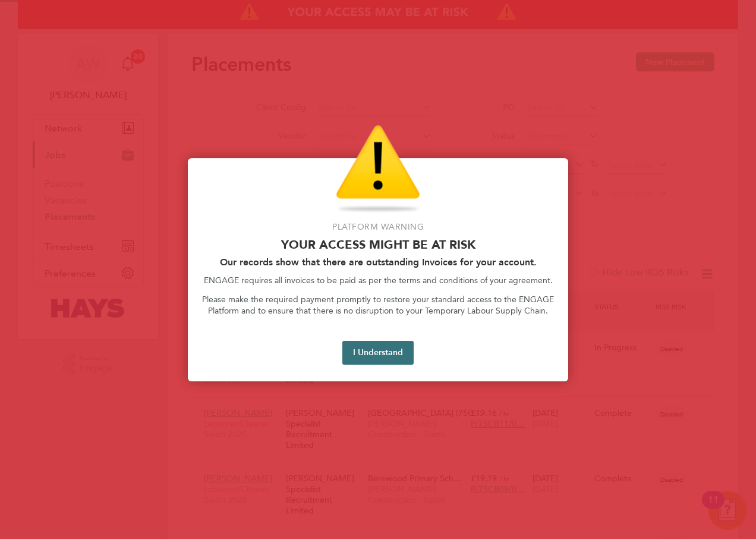 The image size is (756, 539). I want to click on p: Please make the required payment promptly to restore your standard access to the ENGAGE Platform ..., so click(378, 305).